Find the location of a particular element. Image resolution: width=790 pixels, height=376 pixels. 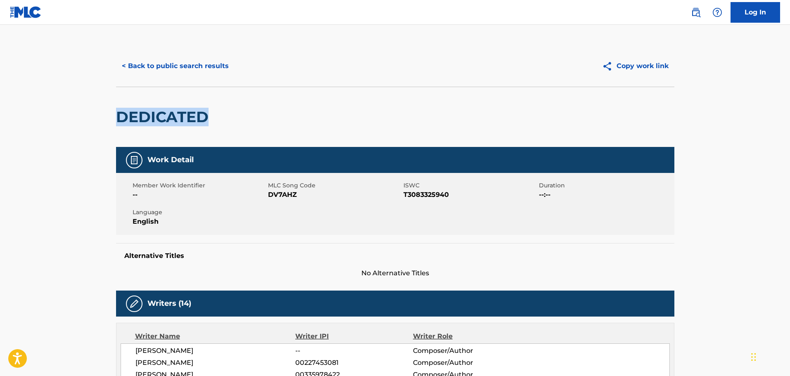

div: Writer IPI is located at coordinates (354, 337).